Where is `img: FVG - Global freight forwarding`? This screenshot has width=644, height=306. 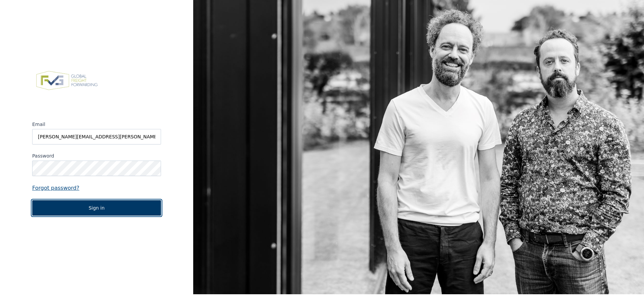 img: FVG - Global freight forwarding is located at coordinates (67, 81).